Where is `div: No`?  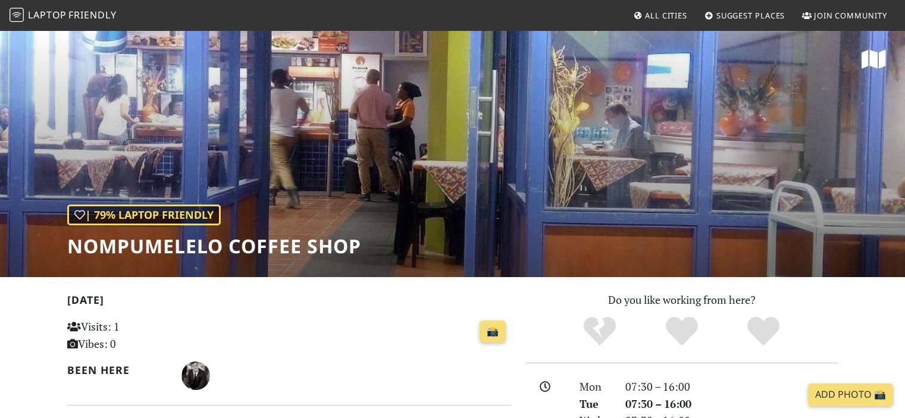
div: No is located at coordinates (600, 332).